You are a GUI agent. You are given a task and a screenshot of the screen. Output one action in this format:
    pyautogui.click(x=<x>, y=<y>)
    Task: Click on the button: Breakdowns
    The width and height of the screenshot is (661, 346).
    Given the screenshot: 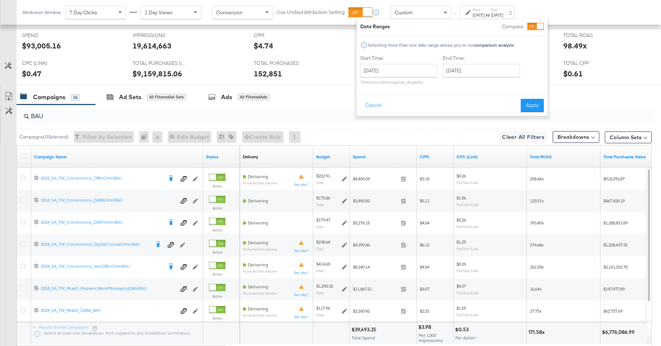 What is the action you would take?
    pyautogui.click(x=576, y=137)
    